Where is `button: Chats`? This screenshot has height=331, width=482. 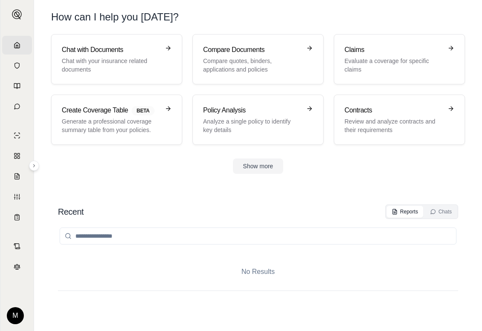
button: Chats is located at coordinates (441, 212).